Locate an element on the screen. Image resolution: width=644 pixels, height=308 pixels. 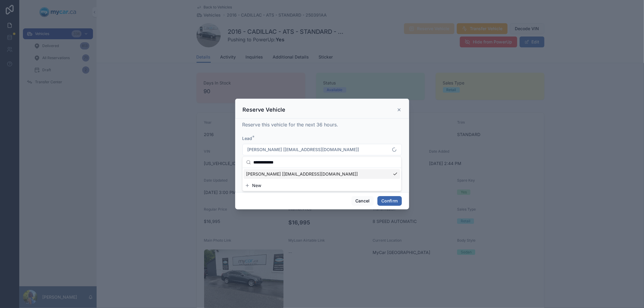
span: Lead is located at coordinates (247, 138).